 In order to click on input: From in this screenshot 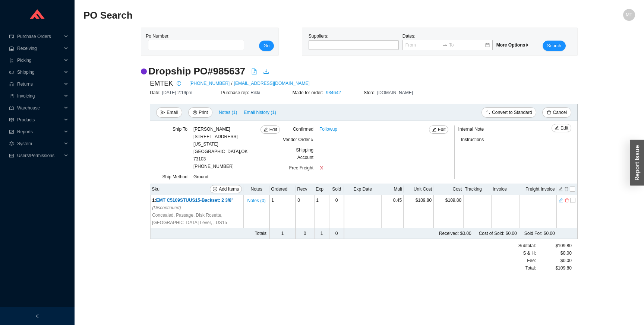, I will do `click(423, 45)`.